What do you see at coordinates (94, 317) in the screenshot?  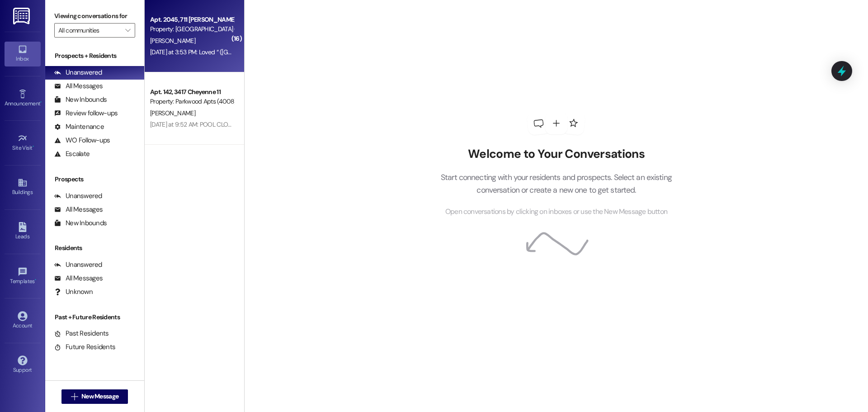 I see `div: Past + Future Residents` at bounding box center [94, 317].